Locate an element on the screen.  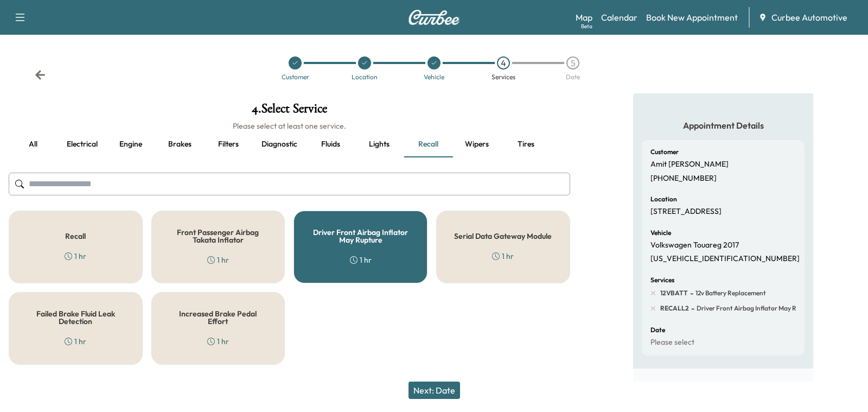
button: Brakes is located at coordinates (180, 145).